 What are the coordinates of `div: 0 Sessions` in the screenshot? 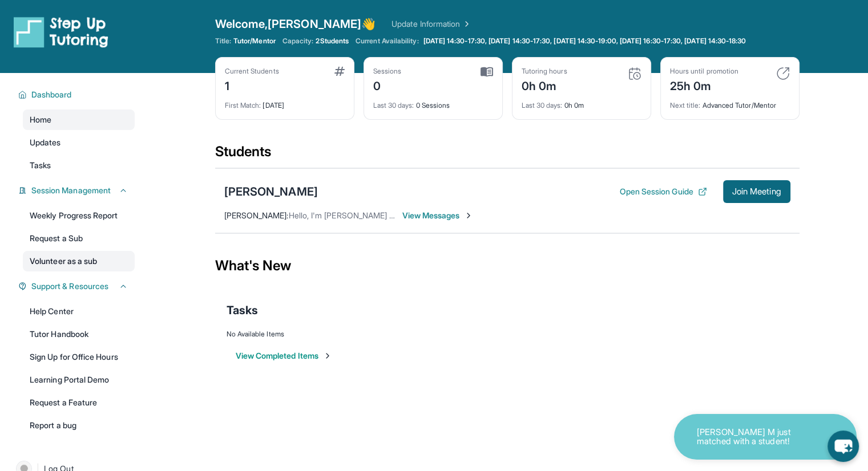 It's located at (433, 102).